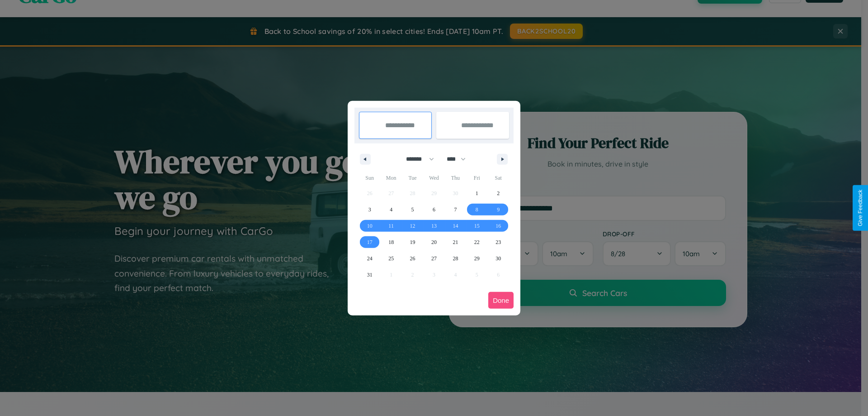 The height and width of the screenshot is (416, 868). Describe the element at coordinates (412, 242) in the screenshot. I see `button: 19` at that location.